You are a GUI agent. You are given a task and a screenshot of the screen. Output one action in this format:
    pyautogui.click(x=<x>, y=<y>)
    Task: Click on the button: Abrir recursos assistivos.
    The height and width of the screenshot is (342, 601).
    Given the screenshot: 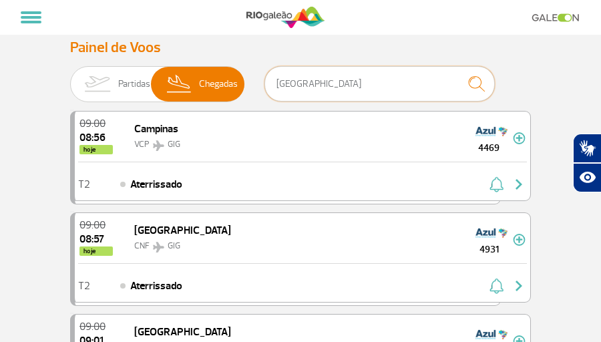 What is the action you would take?
    pyautogui.click(x=587, y=178)
    